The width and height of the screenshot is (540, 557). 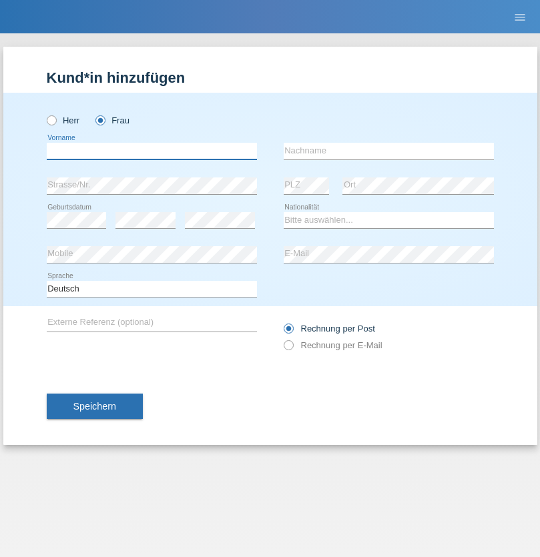 What do you see at coordinates (63, 120) in the screenshot?
I see `label: Herr` at bounding box center [63, 120].